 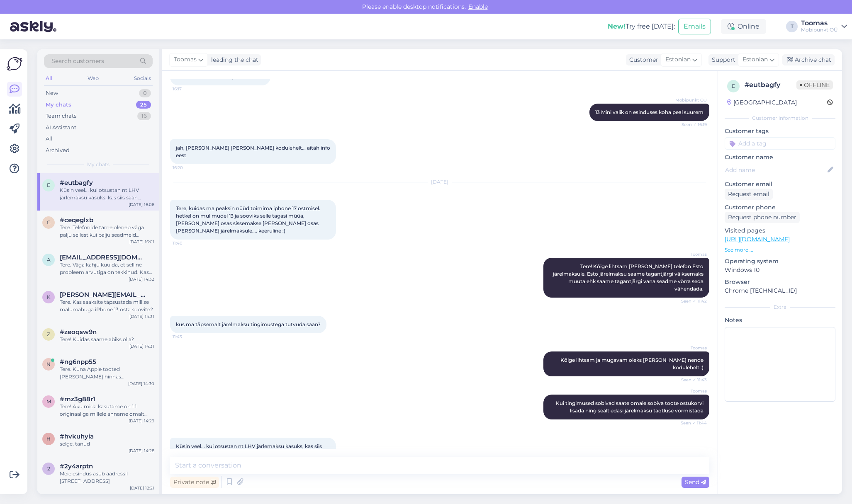 What do you see at coordinates (144, 116) in the screenshot?
I see `div: 16` at bounding box center [144, 116].